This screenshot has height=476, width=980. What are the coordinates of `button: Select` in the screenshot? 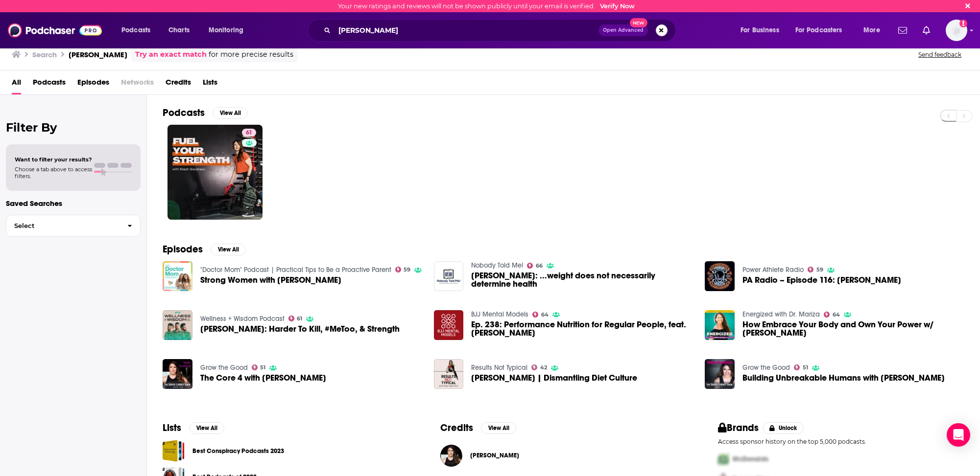 It's located at (73, 226).